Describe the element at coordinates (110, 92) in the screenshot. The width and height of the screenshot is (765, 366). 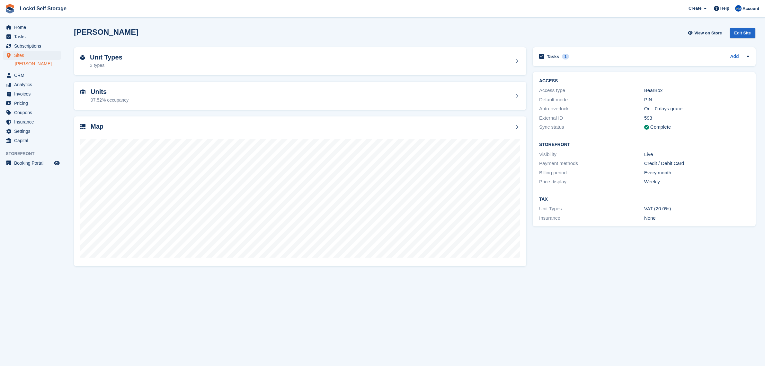
I see `h2: Units` at that location.